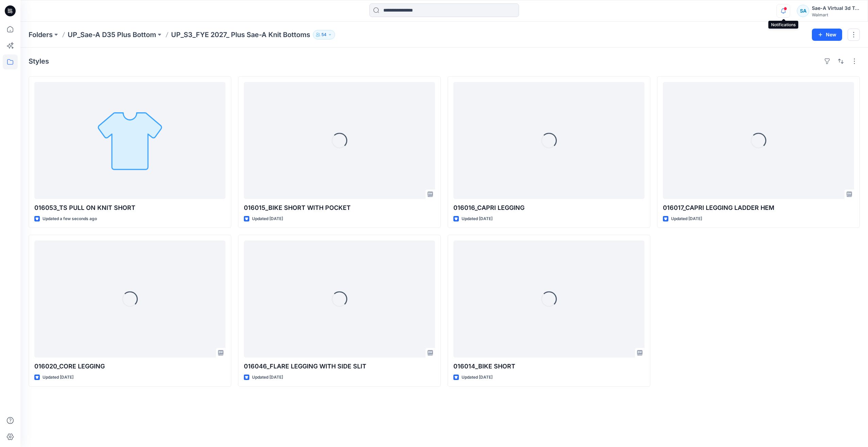 The width and height of the screenshot is (868, 447). Describe the element at coordinates (40, 34) in the screenshot. I see `p: Folders` at that location.